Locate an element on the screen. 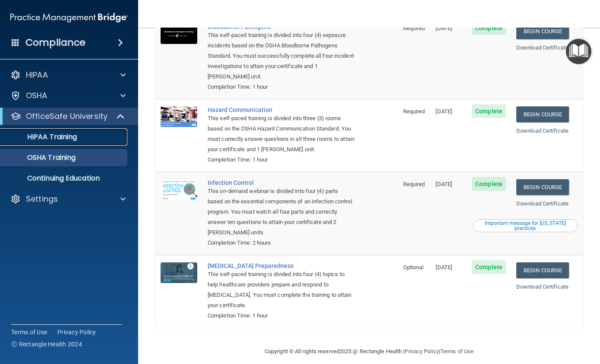  span: Optional is located at coordinates (413, 267).